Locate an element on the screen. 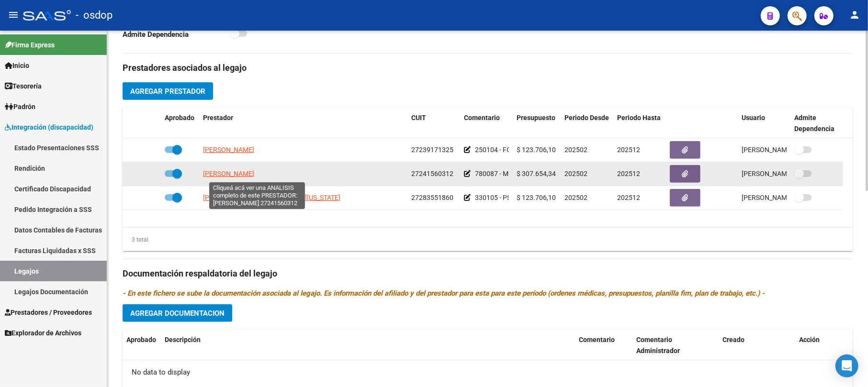 Image resolution: width=868 pixels, height=387 pixels. span: Prestadores / Proveedores is located at coordinates (48, 312).